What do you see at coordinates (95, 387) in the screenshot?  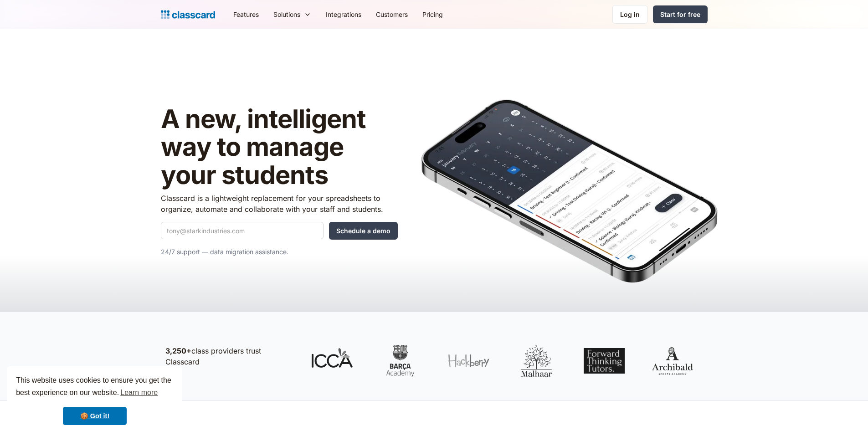 I see `span: This website uses cookies to ensure you get the best experience on our website.` at bounding box center [95, 387].